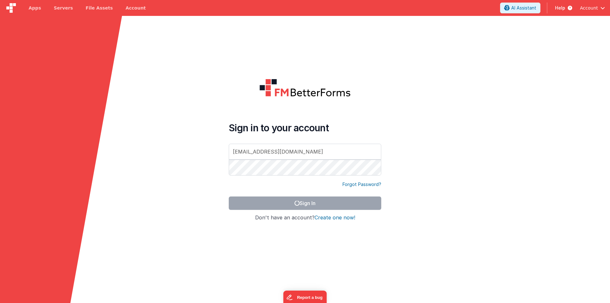 The image size is (610, 303). I want to click on input: Email Address, so click(305, 152).